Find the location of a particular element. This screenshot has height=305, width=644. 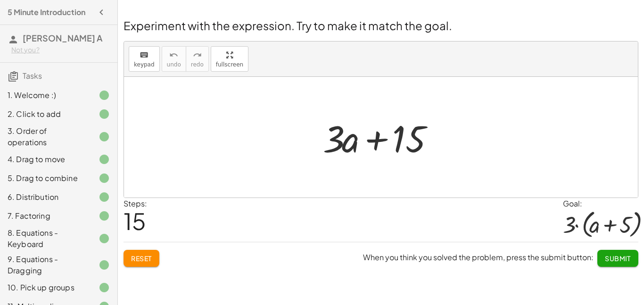

button: fullscreen is located at coordinates (230, 59).